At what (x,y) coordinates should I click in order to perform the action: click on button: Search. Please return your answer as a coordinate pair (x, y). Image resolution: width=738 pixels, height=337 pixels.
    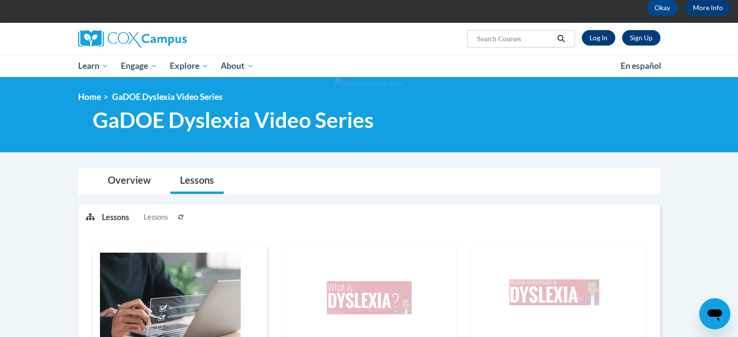
    Looking at the image, I should click on (561, 39).